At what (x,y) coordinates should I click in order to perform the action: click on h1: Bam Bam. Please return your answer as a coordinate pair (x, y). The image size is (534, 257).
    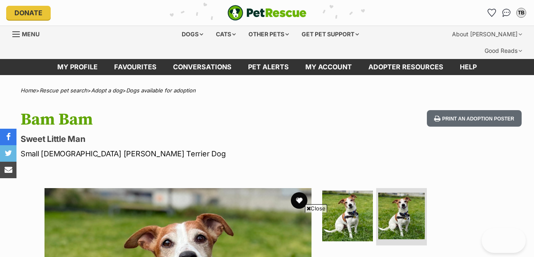
    Looking at the image, I should click on (174, 120).